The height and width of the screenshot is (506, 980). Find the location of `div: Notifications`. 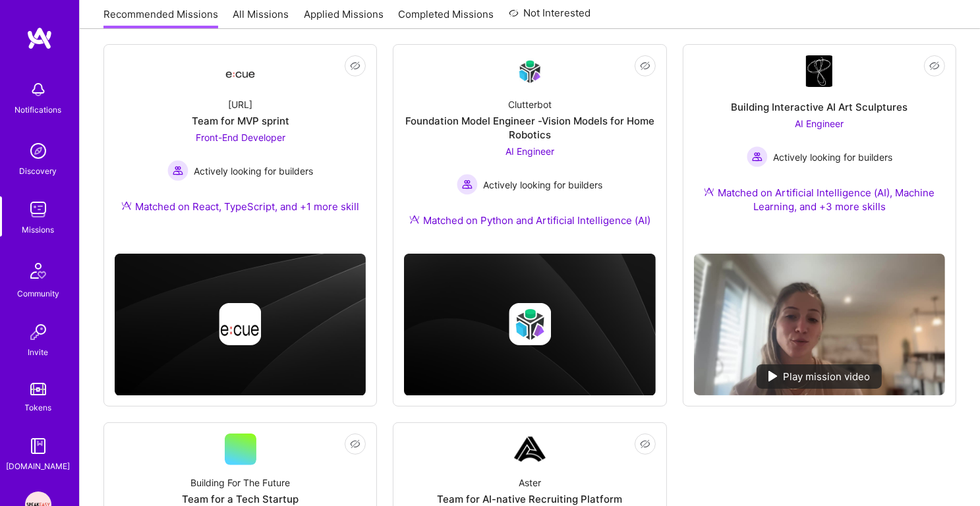

div: Notifications is located at coordinates (39, 110).